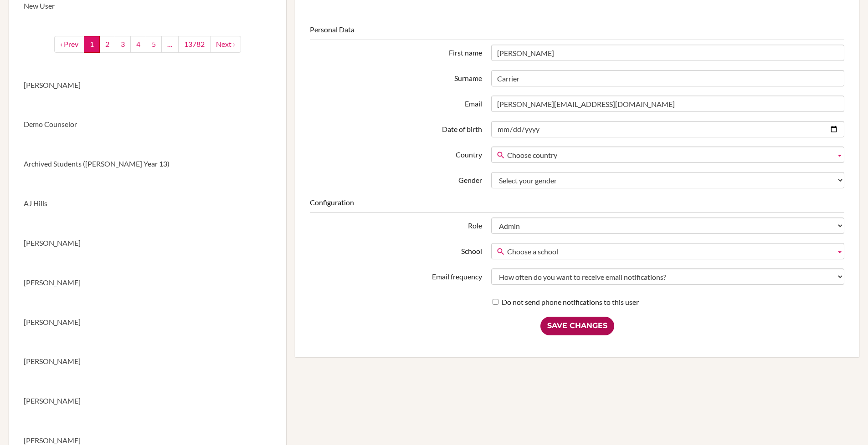  What do you see at coordinates (565, 302) in the screenshot?
I see `label: Do not send phone notifications to this user` at bounding box center [565, 302].